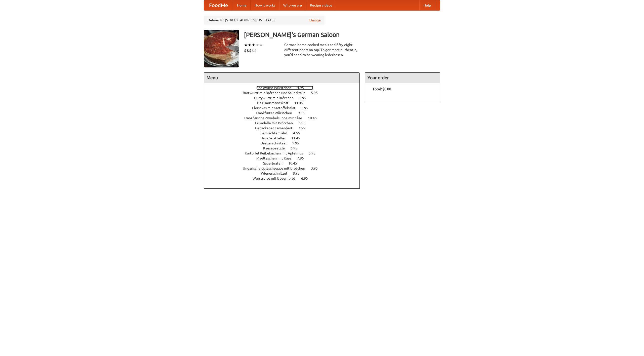 The width and height of the screenshot is (644, 356). What do you see at coordinates (276, 138) in the screenshot?
I see `span: Haus Salatteller` at bounding box center [276, 138].